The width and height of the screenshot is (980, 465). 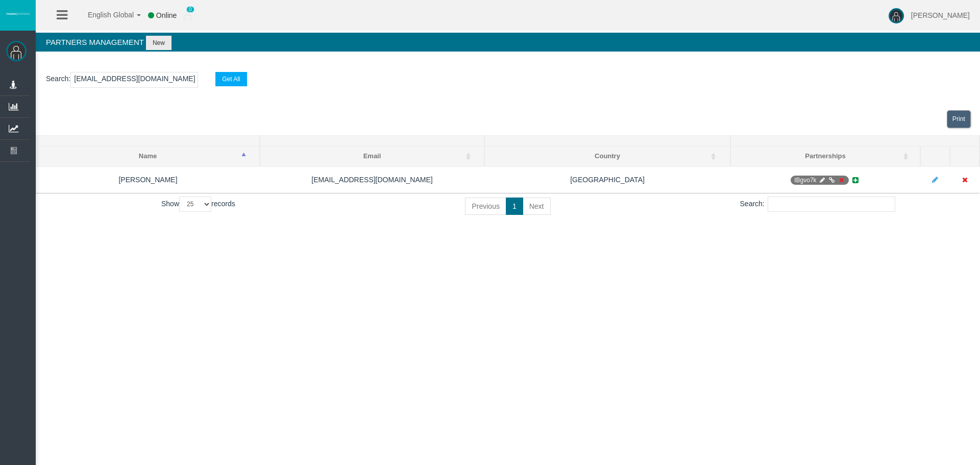 What do you see at coordinates (515, 206) in the screenshot?
I see `a: 1` at bounding box center [515, 206].